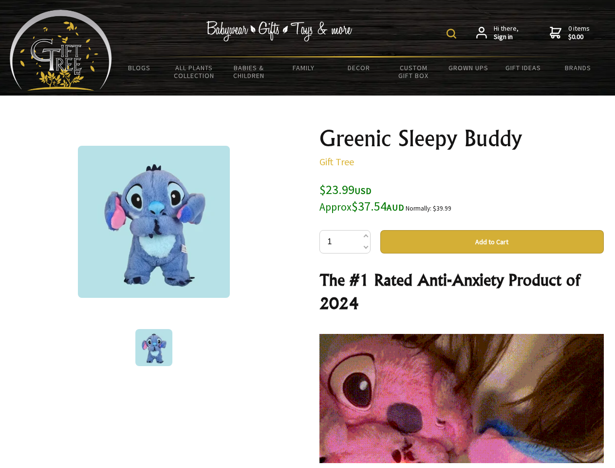 The height and width of the screenshot is (468, 615). I want to click on span: Hi there,, so click(506, 33).